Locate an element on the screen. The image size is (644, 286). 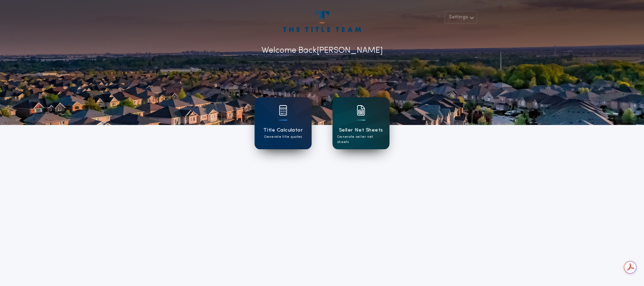
p: Generate title quotes is located at coordinates (282, 137).